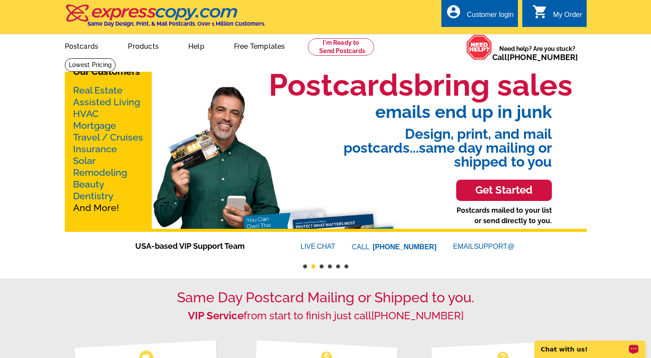 Image resolution: width=651 pixels, height=358 pixels. What do you see at coordinates (165, 19) in the screenshot?
I see `a: Same Day Design, Print, & Mail Postcards. Over 1 Million Customers.` at bounding box center [165, 19].